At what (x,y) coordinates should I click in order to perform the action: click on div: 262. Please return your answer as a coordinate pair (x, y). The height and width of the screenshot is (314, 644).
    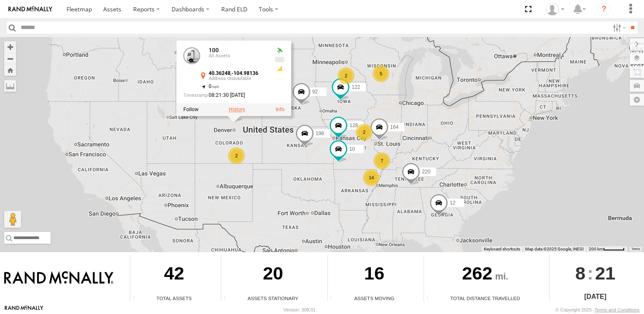
    Looking at the image, I should click on (485, 275).